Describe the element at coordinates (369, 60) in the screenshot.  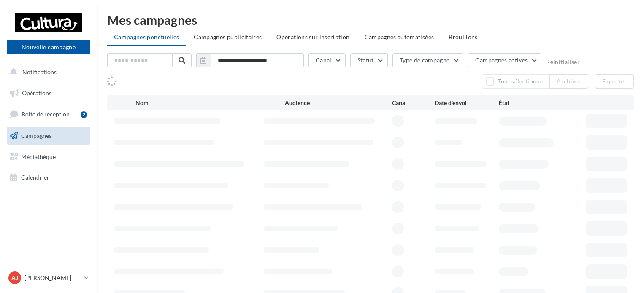
I see `button: Statut` at that location.